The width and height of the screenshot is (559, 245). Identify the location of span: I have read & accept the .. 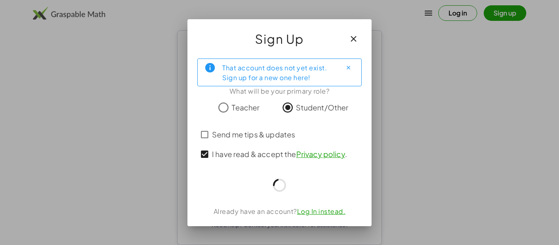
(280, 154).